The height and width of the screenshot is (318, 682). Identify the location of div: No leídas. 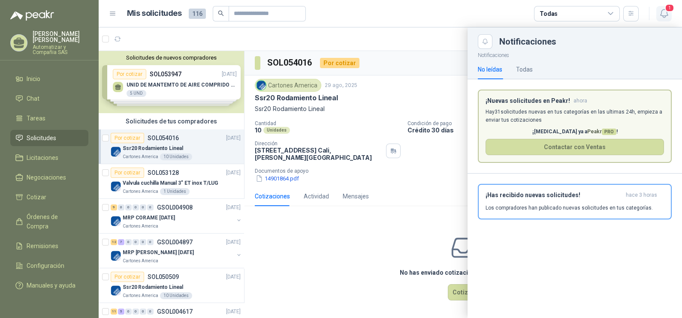
(490, 69).